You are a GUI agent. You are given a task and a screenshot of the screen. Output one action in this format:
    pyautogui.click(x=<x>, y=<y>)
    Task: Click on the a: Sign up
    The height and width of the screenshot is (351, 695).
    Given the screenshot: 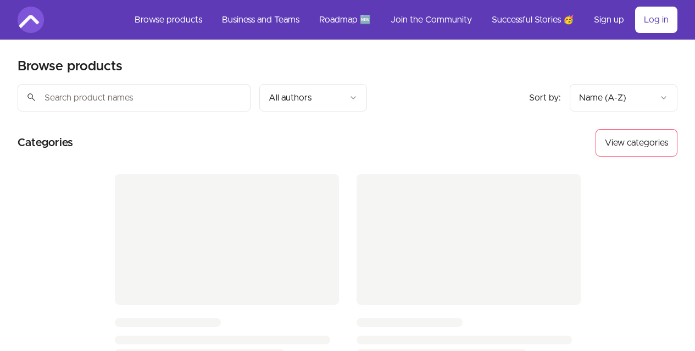 What is the action you would take?
    pyautogui.click(x=608, y=20)
    